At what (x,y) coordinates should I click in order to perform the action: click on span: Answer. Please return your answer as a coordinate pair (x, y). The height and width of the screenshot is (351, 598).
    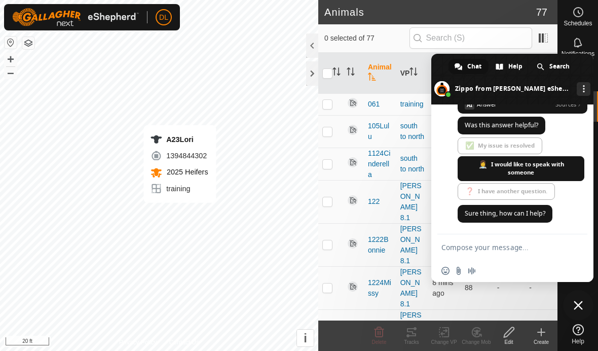
    Looking at the image, I should click on (514, 104).